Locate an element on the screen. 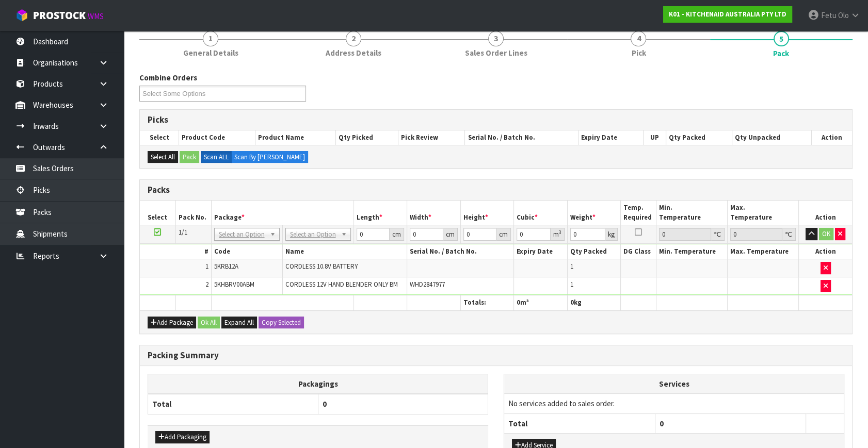 The height and width of the screenshot is (448, 868). th: Pack No. is located at coordinates (193, 213).